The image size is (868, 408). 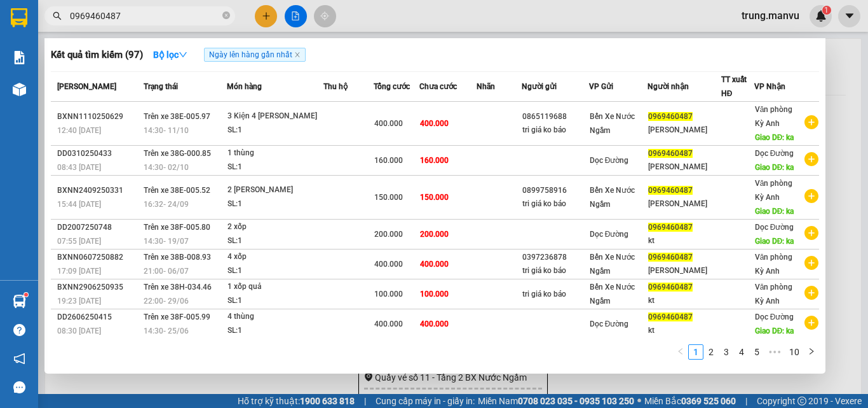 I want to click on div: 1 thùng, so click(x=275, y=153).